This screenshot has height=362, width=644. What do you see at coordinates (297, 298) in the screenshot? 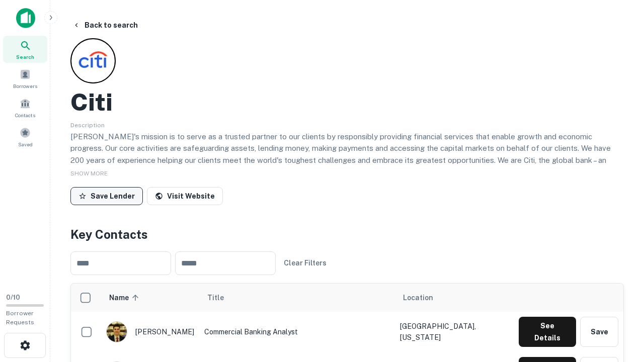
I see `th: Title` at bounding box center [297, 298].